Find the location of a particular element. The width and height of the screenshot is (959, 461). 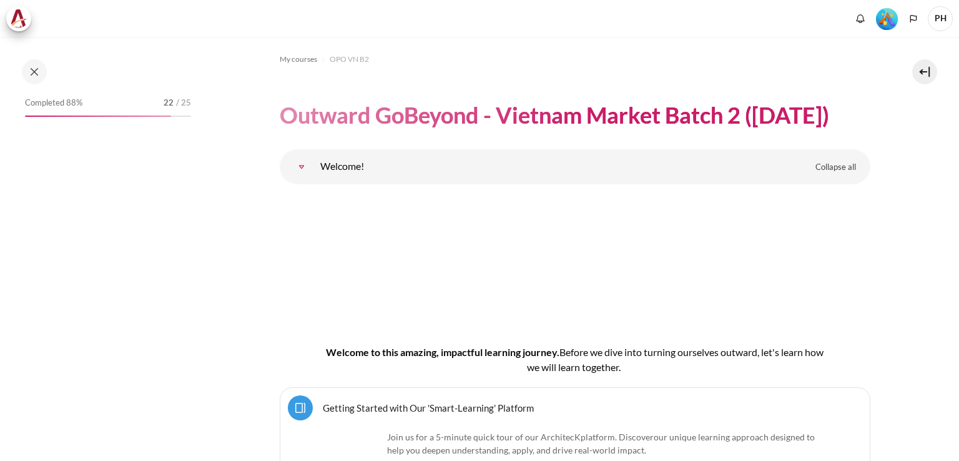

a: Welcome! is located at coordinates (302, 167).